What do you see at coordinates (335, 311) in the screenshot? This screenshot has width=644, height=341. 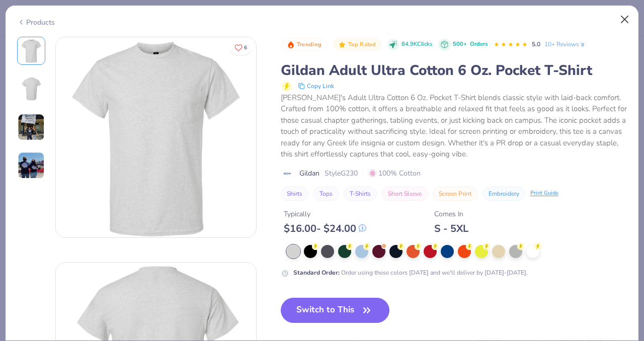 I see `button: Switch to This` at bounding box center [335, 311].